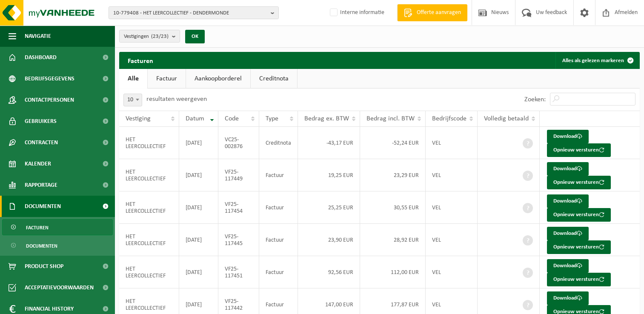 The width and height of the screenshot is (644, 314). I want to click on span: Product Shop, so click(44, 266).